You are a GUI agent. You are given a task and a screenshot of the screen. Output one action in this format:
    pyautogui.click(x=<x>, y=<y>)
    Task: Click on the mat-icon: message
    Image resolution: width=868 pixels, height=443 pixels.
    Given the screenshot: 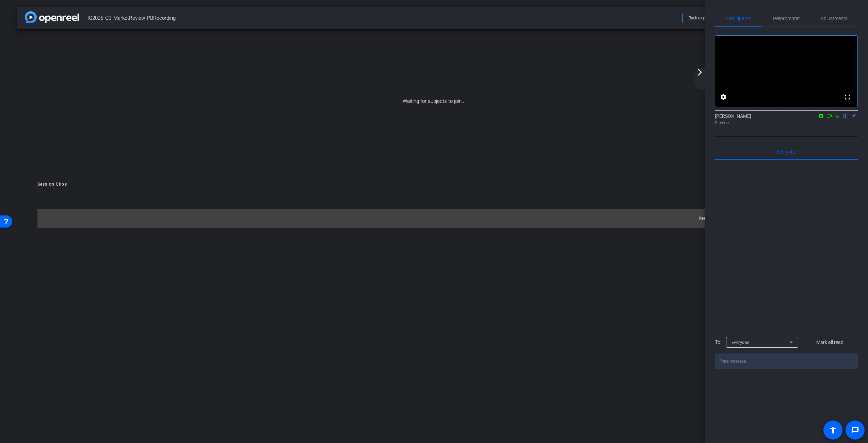 What is the action you would take?
    pyautogui.click(x=856, y=431)
    